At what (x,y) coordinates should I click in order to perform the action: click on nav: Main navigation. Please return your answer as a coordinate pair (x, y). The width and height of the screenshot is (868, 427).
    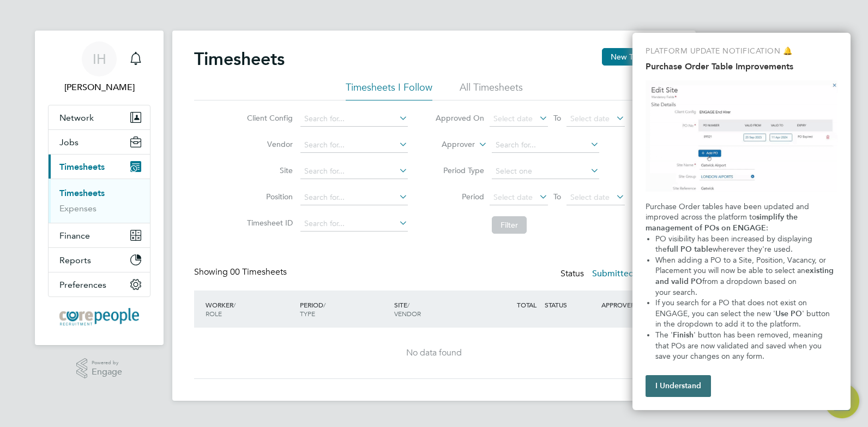
    Looking at the image, I should click on (99, 188).